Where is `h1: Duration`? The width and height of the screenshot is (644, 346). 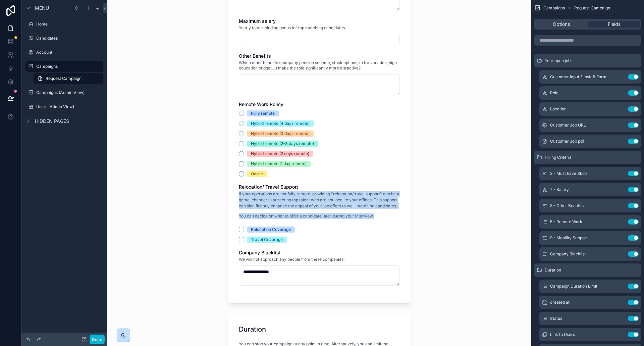 h1: Duration is located at coordinates (252, 329).